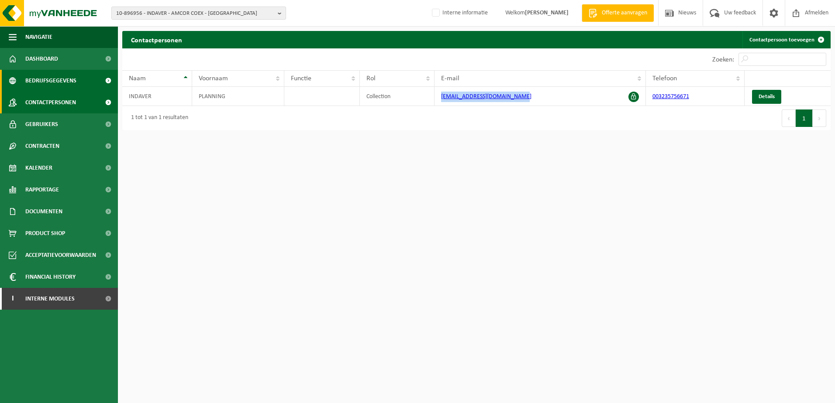 Image resolution: width=835 pixels, height=403 pixels. Describe the element at coordinates (664, 79) in the screenshot. I see `span: Telefoon` at that location.